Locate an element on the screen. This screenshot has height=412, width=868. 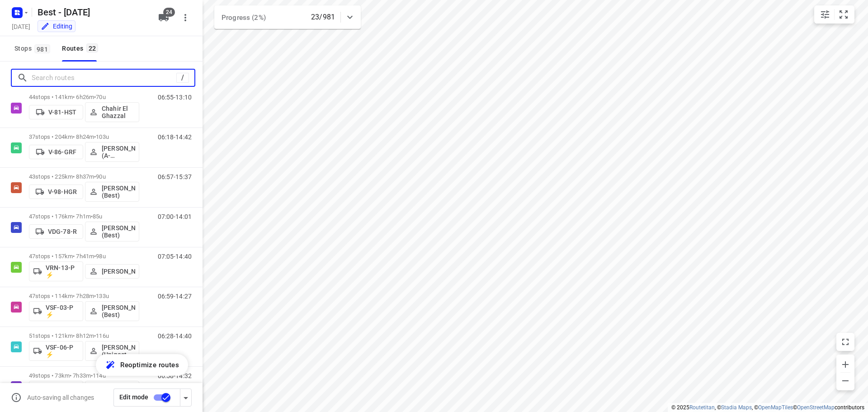
span: 98u is located at coordinates (100, 256).